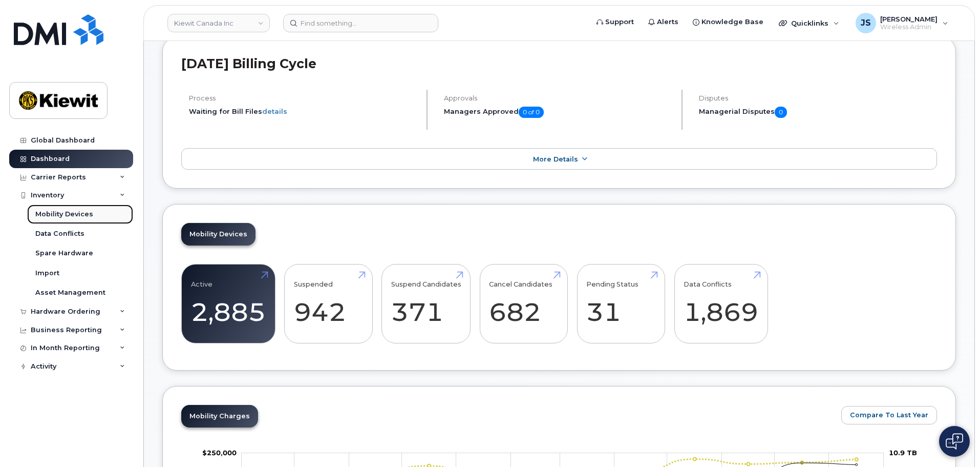 This screenshot has height=467, width=980. What do you see at coordinates (818, 98) in the screenshot?
I see `h4: Disputes` at bounding box center [818, 98].